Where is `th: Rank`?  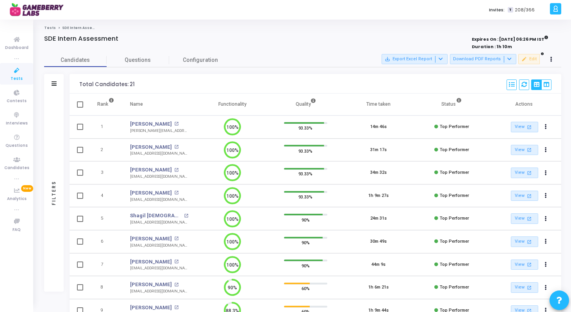 th: Rank is located at coordinates (106, 104).